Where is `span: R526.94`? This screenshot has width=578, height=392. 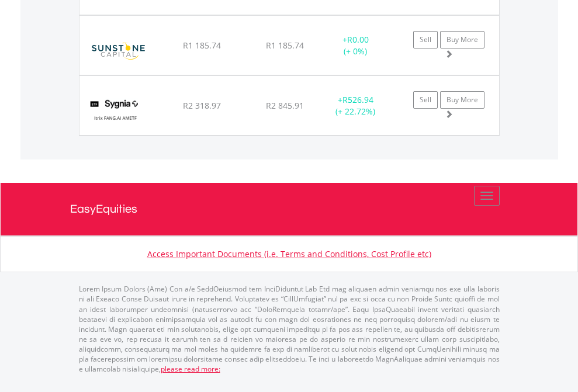 span: R526.94 is located at coordinates (358, 100).